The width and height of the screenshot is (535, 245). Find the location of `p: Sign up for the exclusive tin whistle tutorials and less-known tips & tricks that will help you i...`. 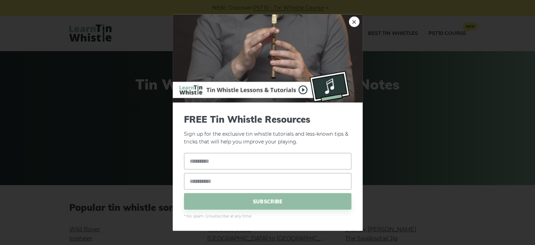

p: Sign up for the exclusive tin whistle tutorials and less-known tips & tricks that will help you i... is located at coordinates (268, 130).